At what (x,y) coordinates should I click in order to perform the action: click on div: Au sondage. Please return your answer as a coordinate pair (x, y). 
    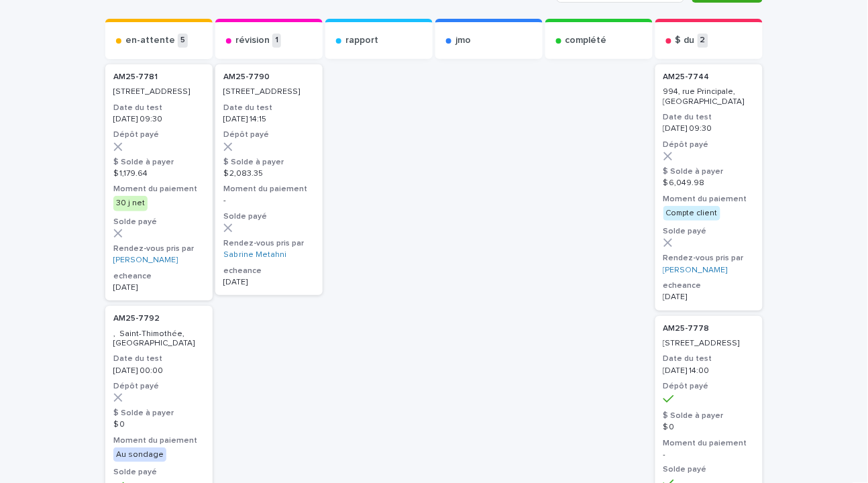
    Looking at the image, I should click on (140, 455).